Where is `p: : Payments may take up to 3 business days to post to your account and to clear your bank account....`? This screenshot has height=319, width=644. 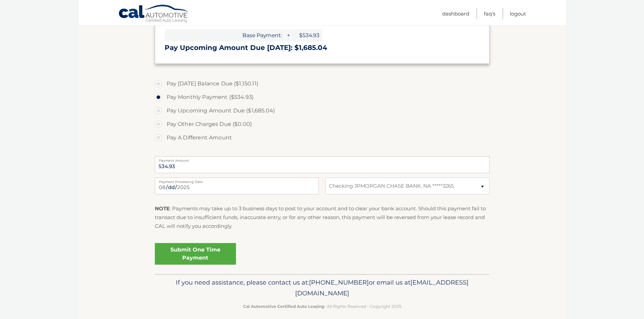 p: : Payments may take up to 3 business days to post to your account and to clear your bank account.... is located at coordinates (322, 217).